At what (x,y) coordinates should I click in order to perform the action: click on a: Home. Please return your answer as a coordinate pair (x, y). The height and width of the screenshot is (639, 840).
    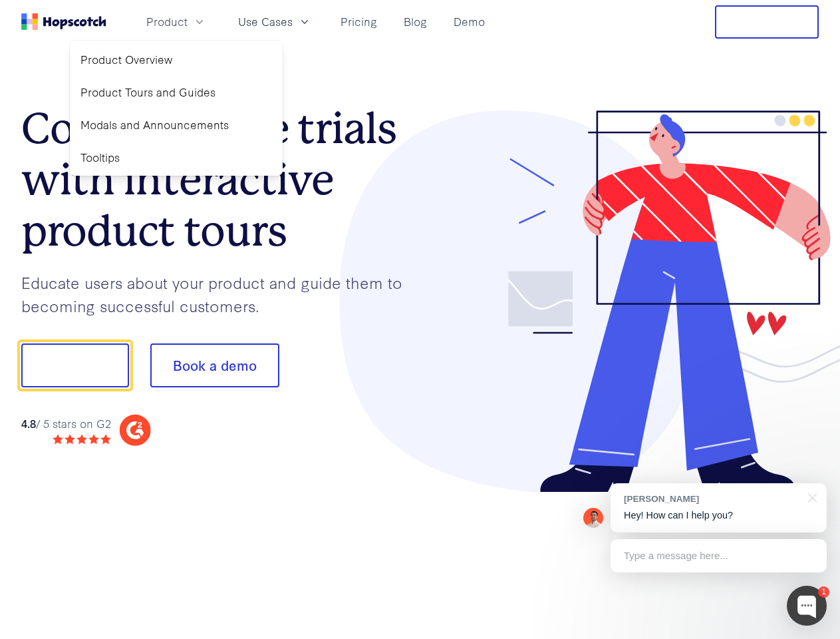
    Looking at the image, I should click on (64, 22).